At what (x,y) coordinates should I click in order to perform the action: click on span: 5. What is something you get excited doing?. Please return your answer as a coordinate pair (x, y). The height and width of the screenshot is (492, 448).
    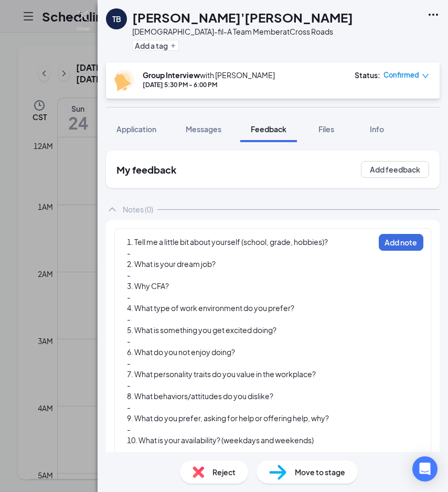
    Looking at the image, I should click on (201, 330).